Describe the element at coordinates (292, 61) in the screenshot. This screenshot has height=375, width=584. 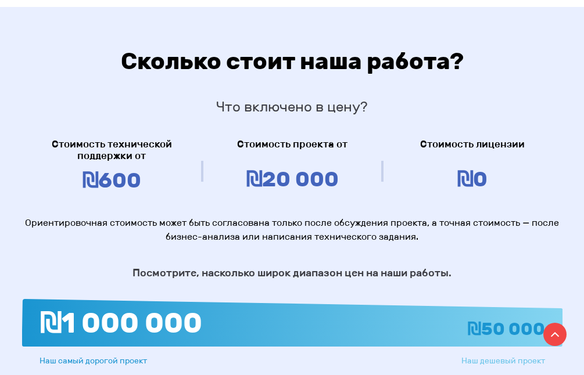
I see `font: Сколько стоит наша работа?` at that location.